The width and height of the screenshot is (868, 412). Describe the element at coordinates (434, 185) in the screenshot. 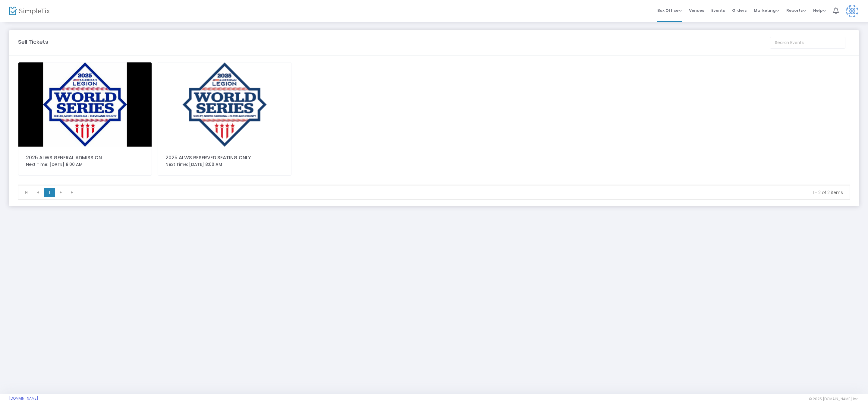

I see `div: Data table` at that location.